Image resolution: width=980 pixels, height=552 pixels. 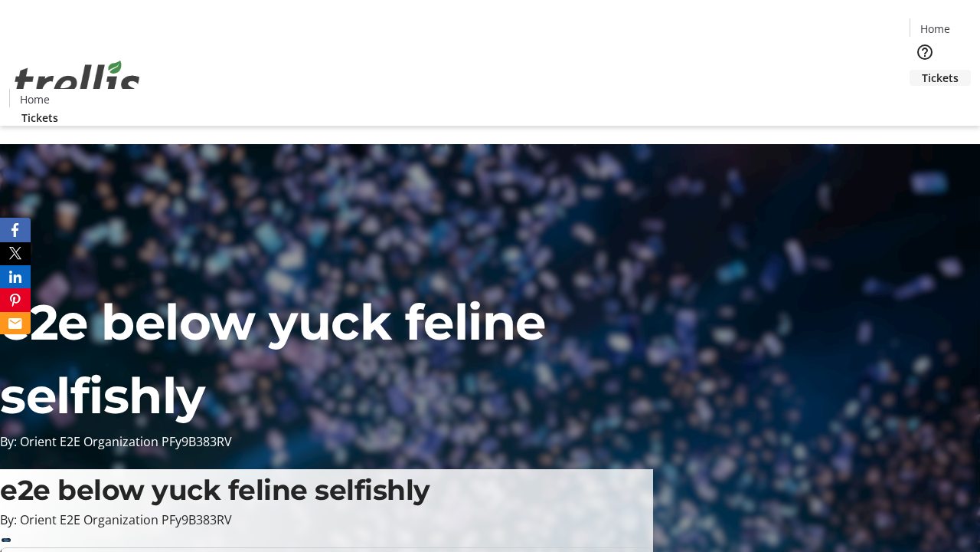 I want to click on button: Help, so click(x=925, y=52).